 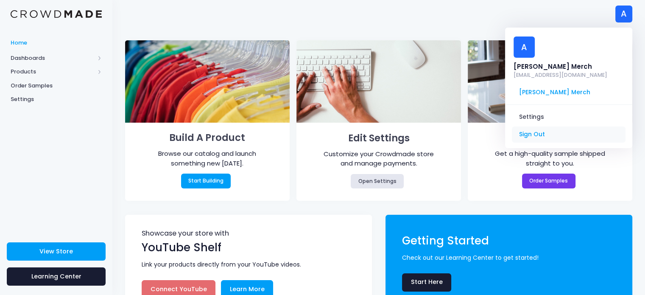 What do you see at coordinates (181, 247) in the screenshot?
I see `span: YouTube Shelf` at bounding box center [181, 247].